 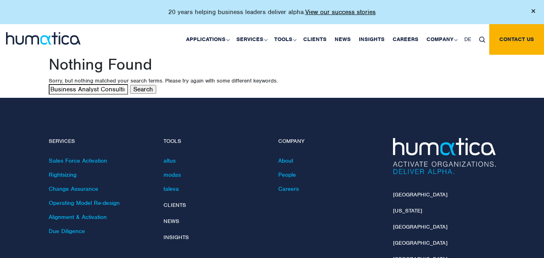 I want to click on p: 20 years helping business leaders deliver alpha., so click(x=272, y=12).